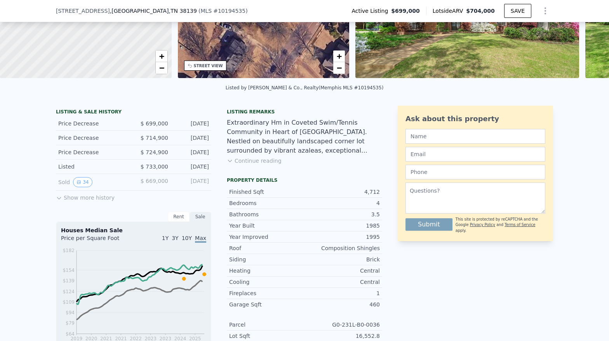  What do you see at coordinates (68, 292) in the screenshot?
I see `tspan: $124` at bounding box center [68, 292].